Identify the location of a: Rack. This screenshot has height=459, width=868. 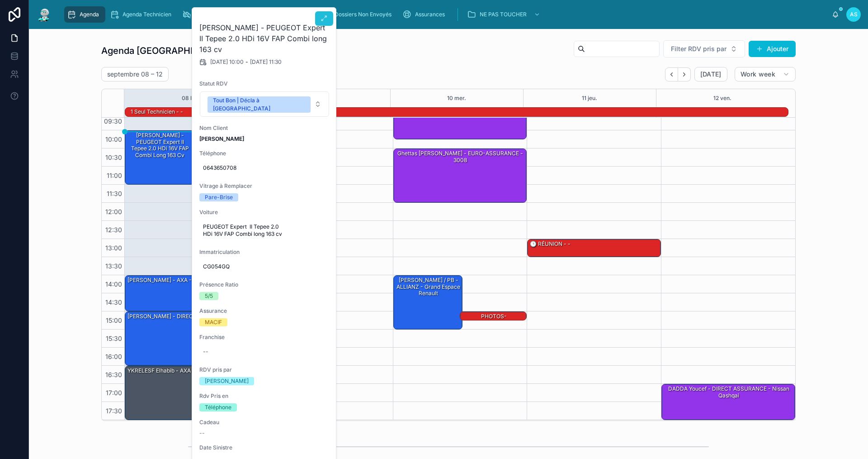
(253, 14).